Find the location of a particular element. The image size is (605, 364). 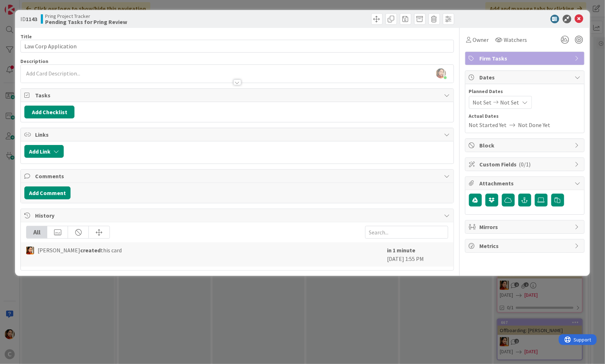

span: Links is located at coordinates (238, 134).